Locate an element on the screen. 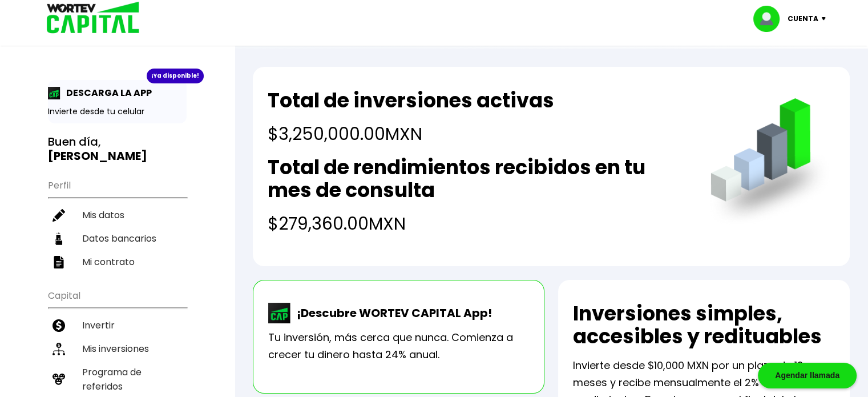 The image size is (868, 397). div: ¡Ya disponible! is located at coordinates (175, 76).